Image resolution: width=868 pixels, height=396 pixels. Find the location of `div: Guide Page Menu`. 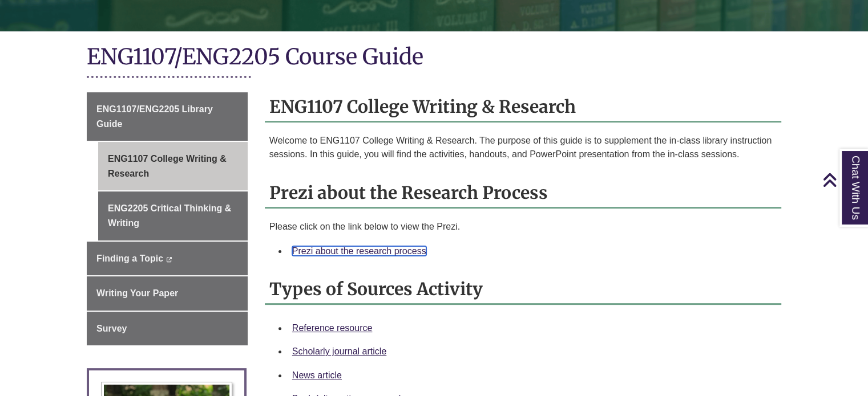

div: Guide Page Menu is located at coordinates (168, 219).